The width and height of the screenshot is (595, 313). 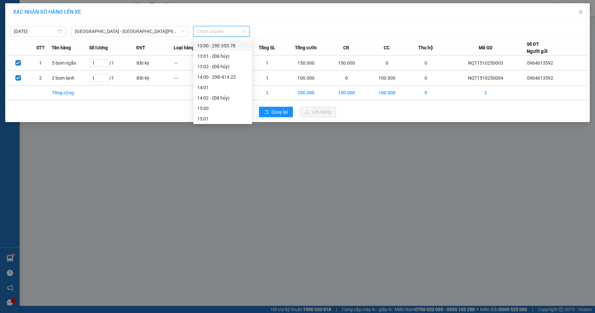 What do you see at coordinates (47, 12) in the screenshot?
I see `span: XÁC NHẬN SỐ HÀNG LÊN XE` at bounding box center [47, 12].